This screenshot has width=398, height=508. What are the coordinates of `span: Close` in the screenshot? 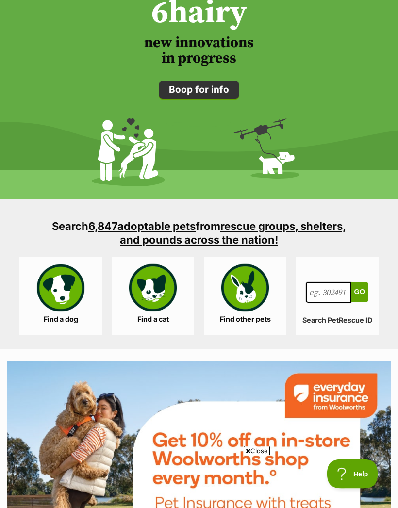 It's located at (257, 451).